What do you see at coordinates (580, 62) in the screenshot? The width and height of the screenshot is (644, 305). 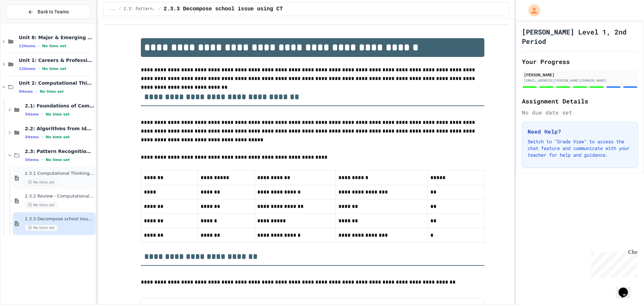 I see `h2: Your Progress` at bounding box center [580, 62].